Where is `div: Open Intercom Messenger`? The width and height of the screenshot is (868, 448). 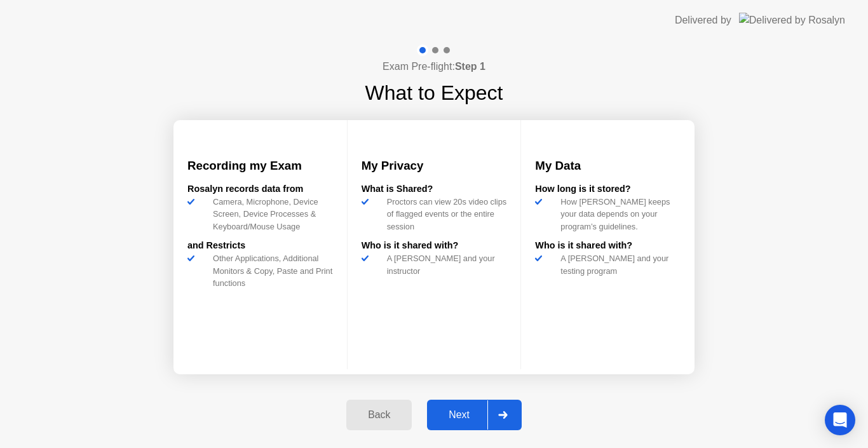 div: Open Intercom Messenger is located at coordinates (840, 420).